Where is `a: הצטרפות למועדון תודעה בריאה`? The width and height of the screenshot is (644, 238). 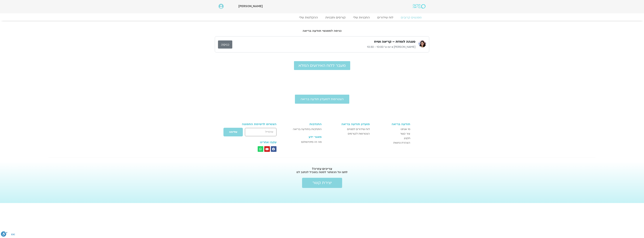
a: הצטרפות למועדון תודעה בריאה is located at coordinates (322, 99).